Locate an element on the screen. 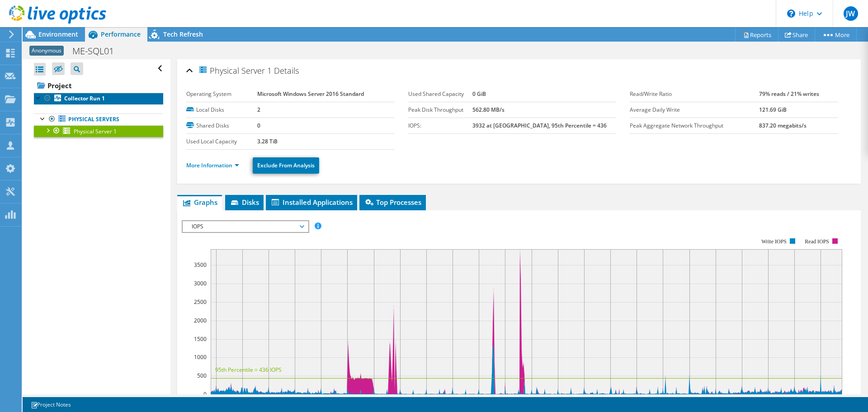 Image resolution: width=868 pixels, height=412 pixels. b: 837.20 megabits/s is located at coordinates (783, 125).